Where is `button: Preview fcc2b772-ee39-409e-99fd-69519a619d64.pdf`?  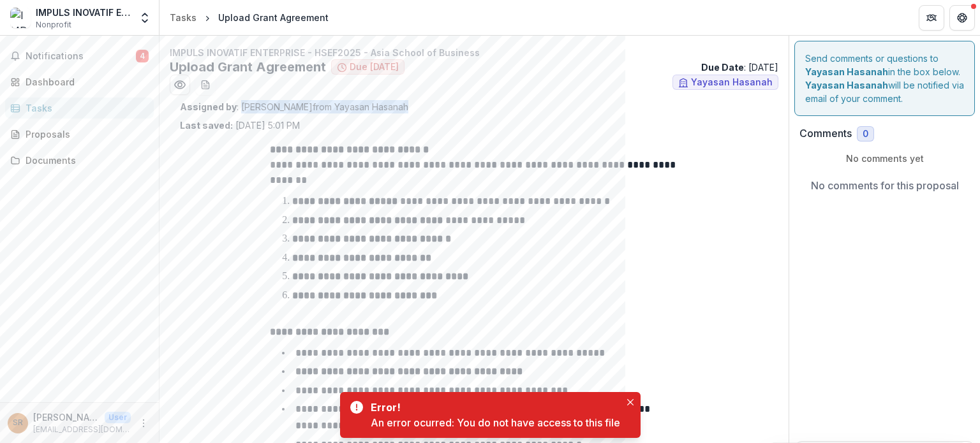 button: Preview fcc2b772-ee39-409e-99fd-69519a619d64.pdf is located at coordinates (180, 84).